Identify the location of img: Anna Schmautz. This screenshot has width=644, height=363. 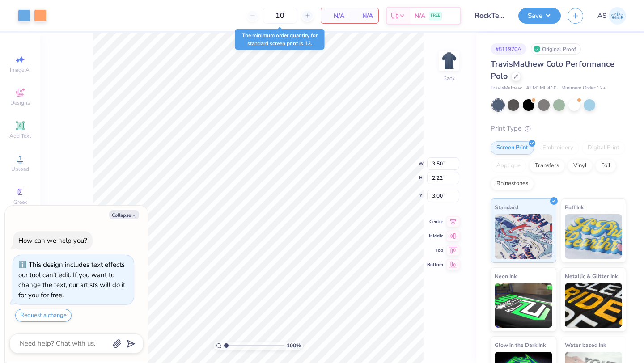
(617, 16).